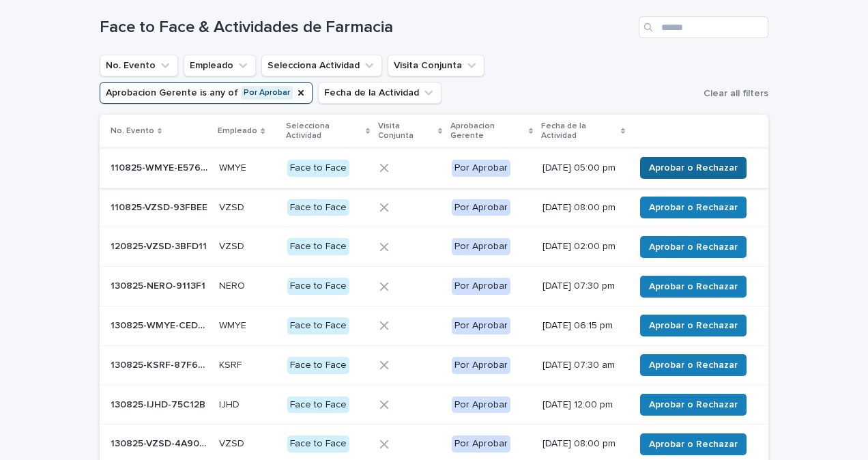 This screenshot has height=460, width=868. What do you see at coordinates (406, 131) in the screenshot?
I see `p: Visita Conjunta` at bounding box center [406, 131].